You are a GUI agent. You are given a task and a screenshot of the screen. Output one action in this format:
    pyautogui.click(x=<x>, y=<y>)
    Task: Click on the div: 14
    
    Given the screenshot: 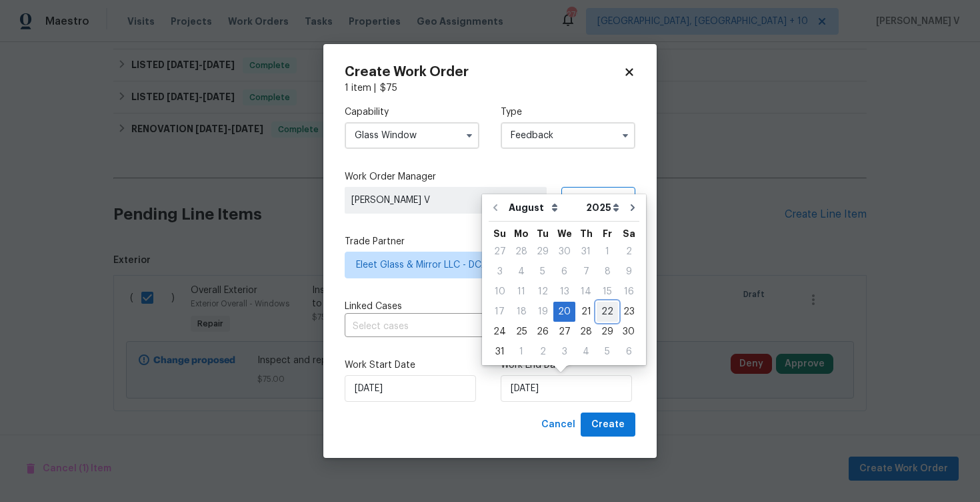 What is the action you would take?
    pyautogui.click(x=586, y=292)
    